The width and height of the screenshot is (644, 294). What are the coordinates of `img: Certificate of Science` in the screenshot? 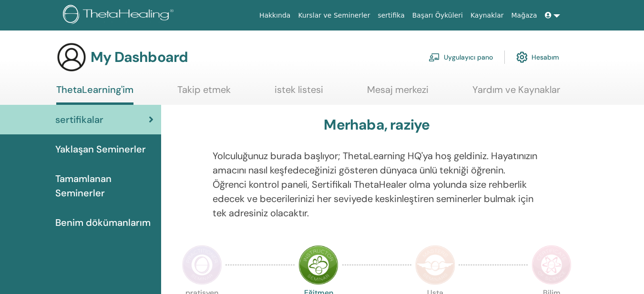 It's located at (551, 265).